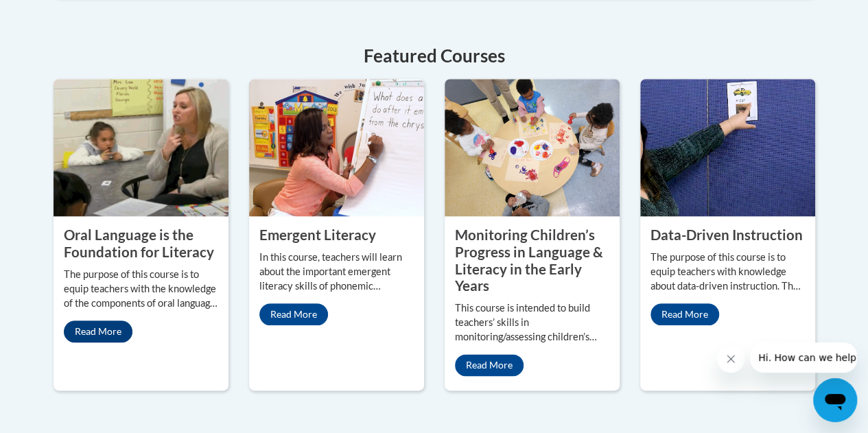 This screenshot has height=433, width=868. What do you see at coordinates (336, 147) in the screenshot?
I see `img: Emergent Literacy` at bounding box center [336, 147].